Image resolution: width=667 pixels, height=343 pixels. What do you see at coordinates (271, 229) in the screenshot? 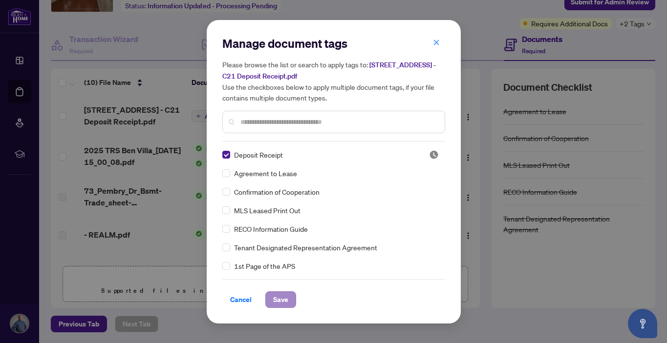
I see `span: RECO Information Guide` at bounding box center [271, 229].